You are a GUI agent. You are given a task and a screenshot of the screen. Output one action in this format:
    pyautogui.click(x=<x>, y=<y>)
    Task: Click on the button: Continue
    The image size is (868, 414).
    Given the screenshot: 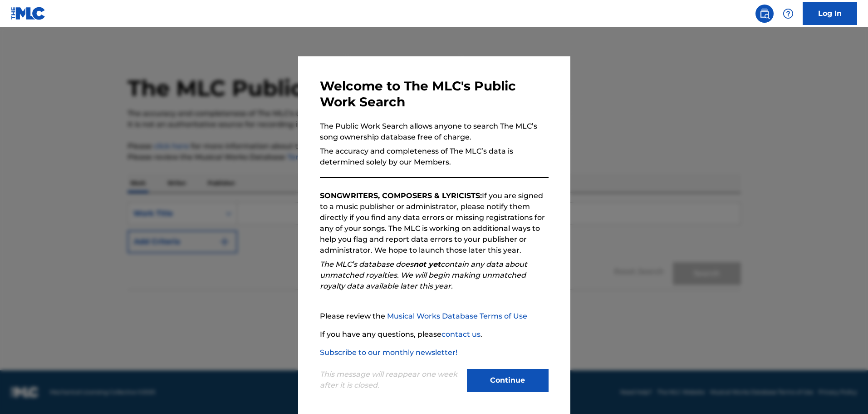 What is the action you would take?
    pyautogui.click(x=507, y=380)
    